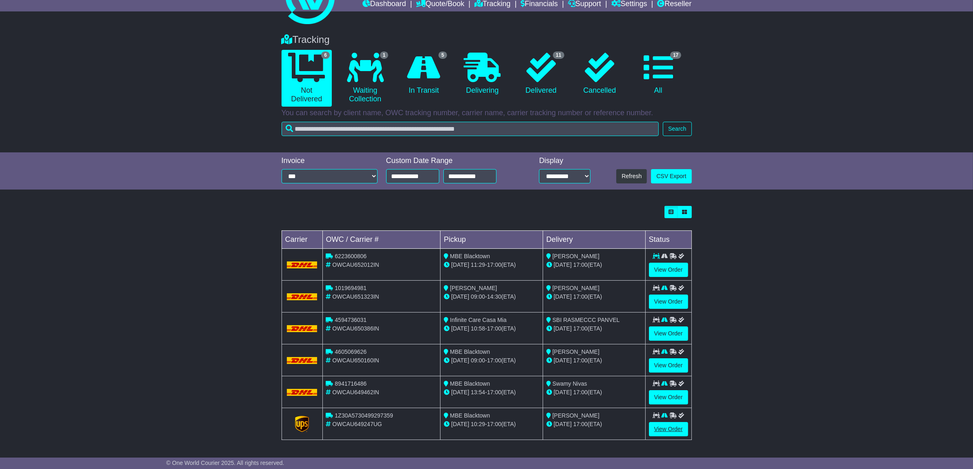 Image resolution: width=973 pixels, height=469 pixels. Describe the element at coordinates (594, 240) in the screenshot. I see `td: Delivery` at that location.